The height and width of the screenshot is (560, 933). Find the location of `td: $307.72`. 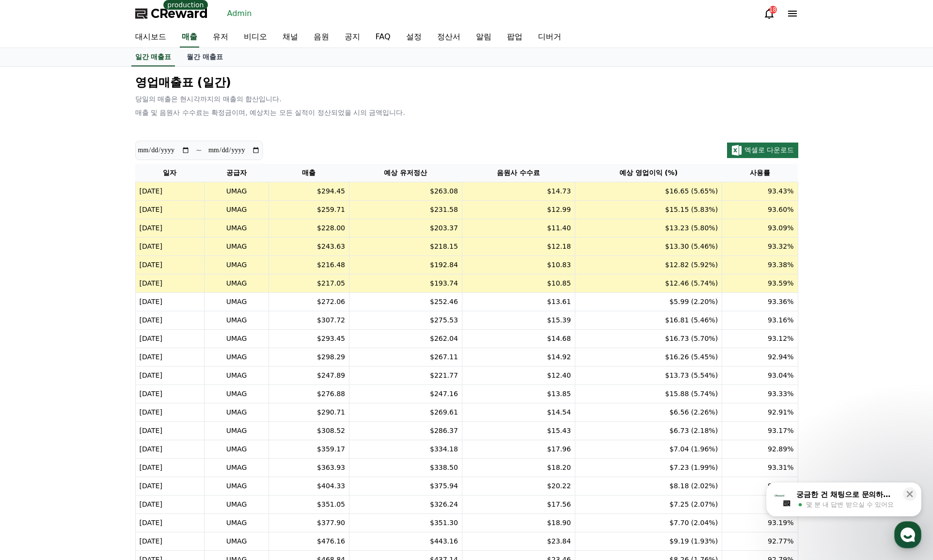

td: $307.72 is located at coordinates (308, 321).